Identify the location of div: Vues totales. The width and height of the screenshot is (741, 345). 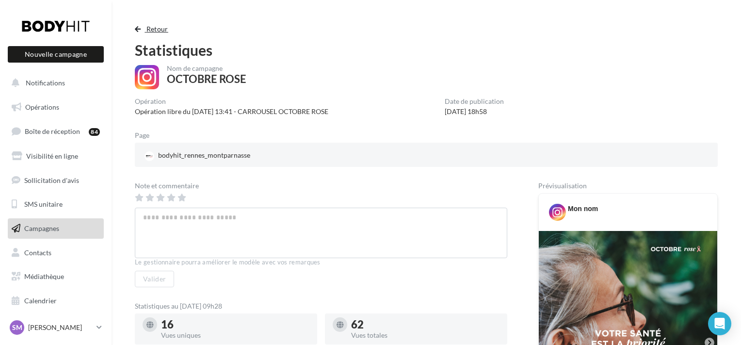
(425, 335).